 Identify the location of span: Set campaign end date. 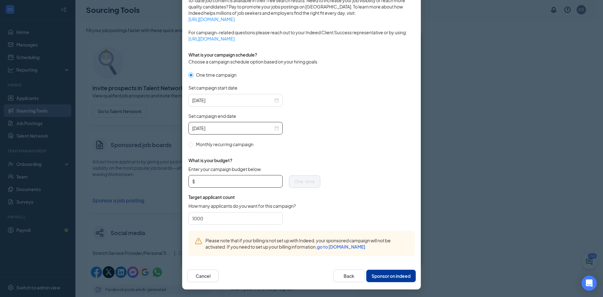
(212, 116).